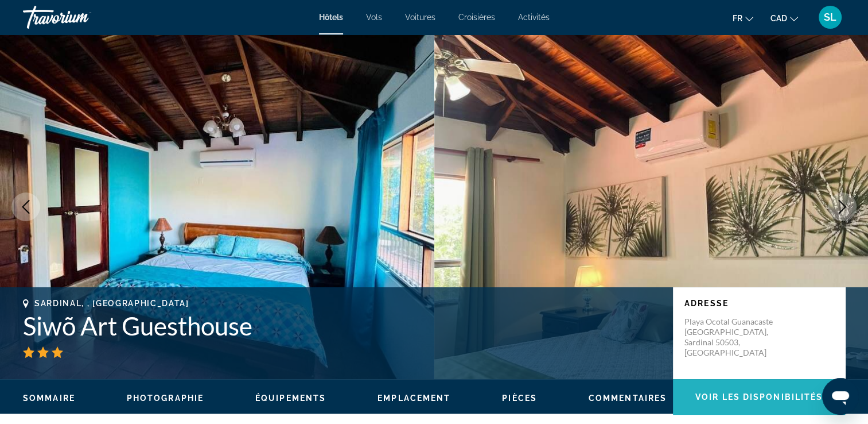  What do you see at coordinates (830, 17) in the screenshot?
I see `span: SL` at bounding box center [830, 17].